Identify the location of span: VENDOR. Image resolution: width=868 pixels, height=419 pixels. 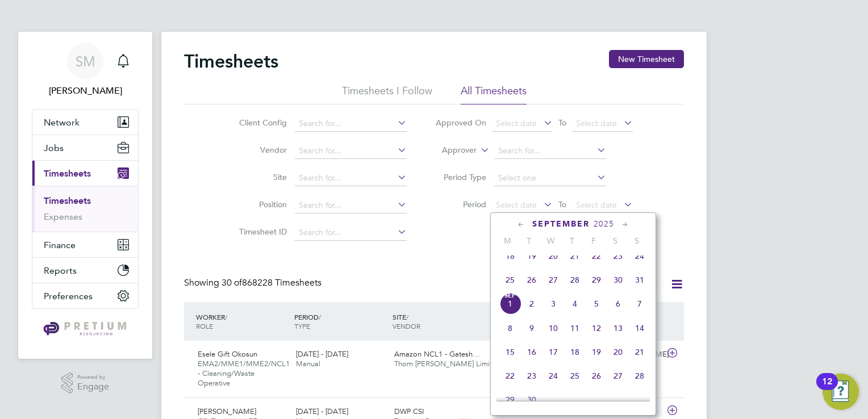
(406, 326).